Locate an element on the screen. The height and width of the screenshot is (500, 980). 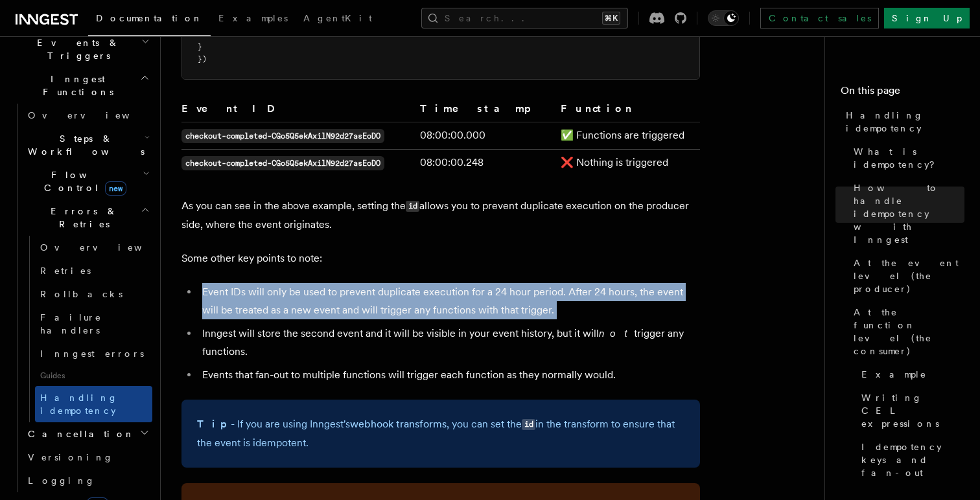
a: Failure handlers is located at coordinates (93, 324).